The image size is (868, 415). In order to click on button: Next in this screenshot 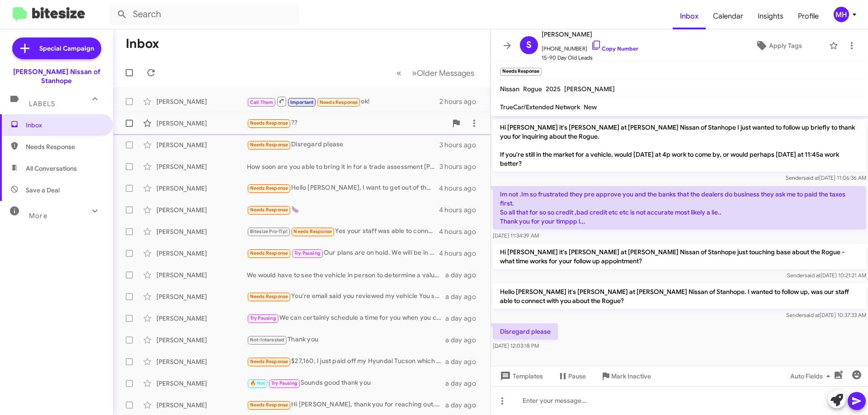, I will do `click(443, 73)`.